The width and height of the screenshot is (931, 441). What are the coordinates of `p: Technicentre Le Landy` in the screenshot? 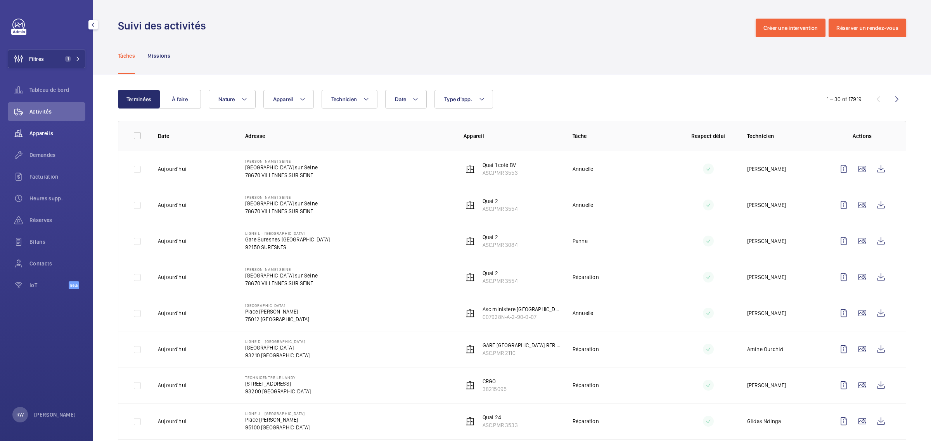 It's located at (278, 378).